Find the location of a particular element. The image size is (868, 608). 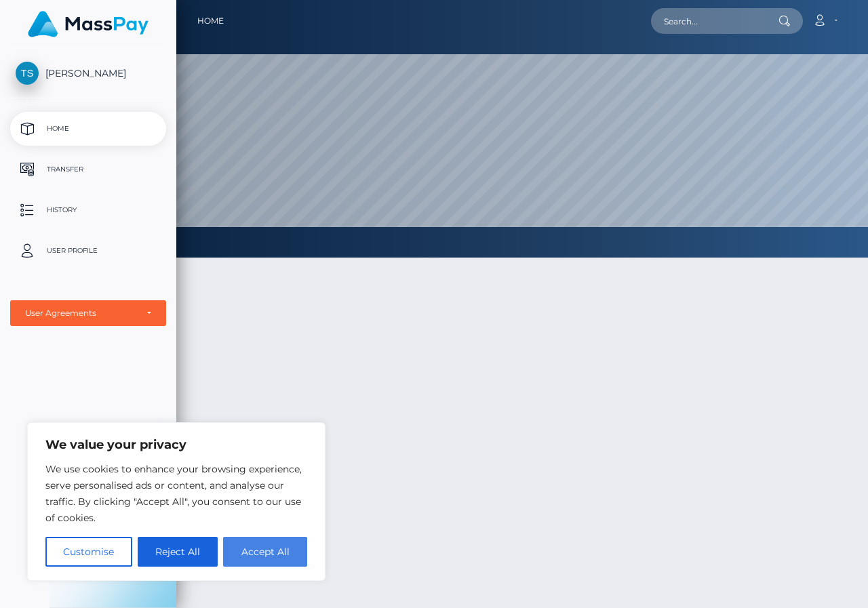

input: Search... is located at coordinates (714, 21).